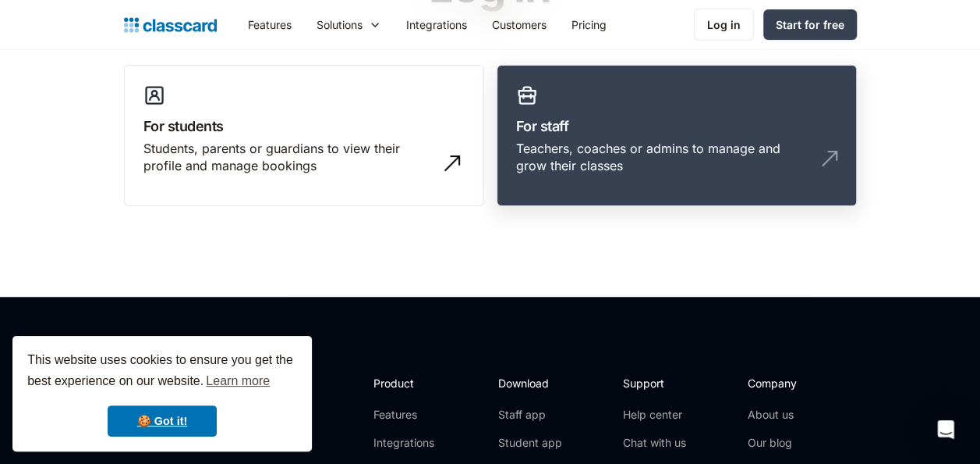 Image resolution: width=980 pixels, height=464 pixels. Describe the element at coordinates (724, 24) in the screenshot. I see `a: Log in` at that location.